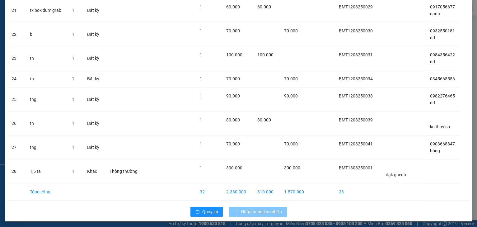  I want to click on button: Nhập hàng kho nhận, so click(258, 211).